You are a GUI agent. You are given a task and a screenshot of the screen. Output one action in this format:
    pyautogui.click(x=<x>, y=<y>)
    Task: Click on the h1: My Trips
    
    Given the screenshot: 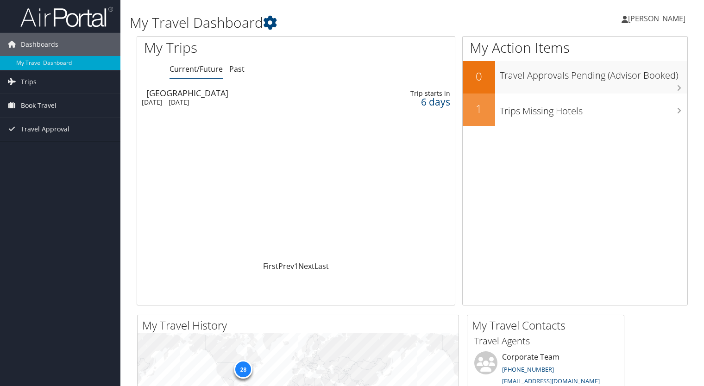 What is the action you would take?
    pyautogui.click(x=230, y=48)
    